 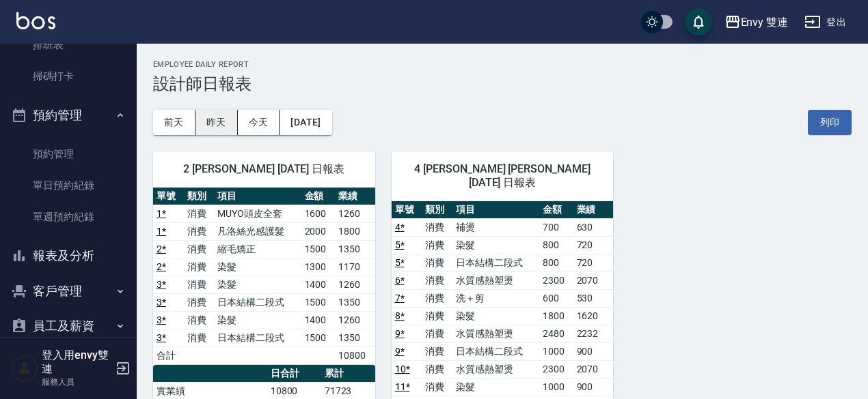 I want to click on td: 600, so click(x=556, y=299).